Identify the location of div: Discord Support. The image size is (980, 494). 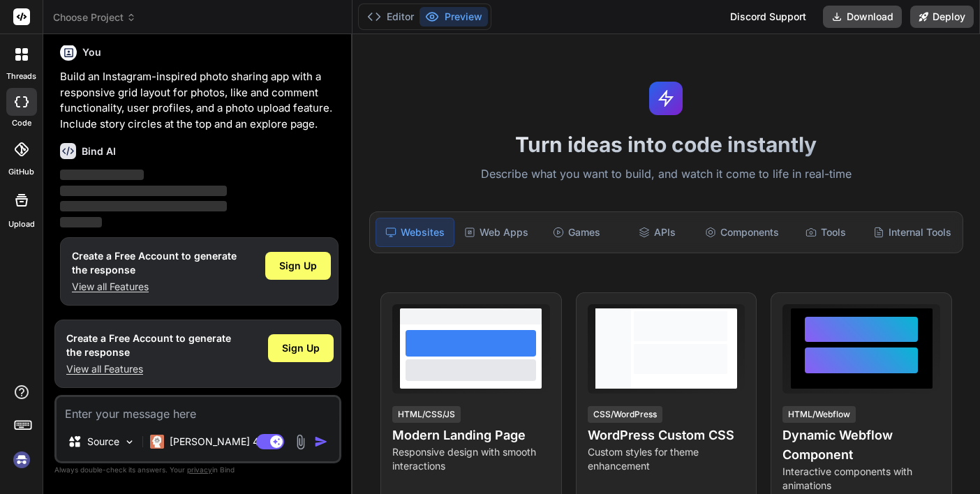
(768, 17).